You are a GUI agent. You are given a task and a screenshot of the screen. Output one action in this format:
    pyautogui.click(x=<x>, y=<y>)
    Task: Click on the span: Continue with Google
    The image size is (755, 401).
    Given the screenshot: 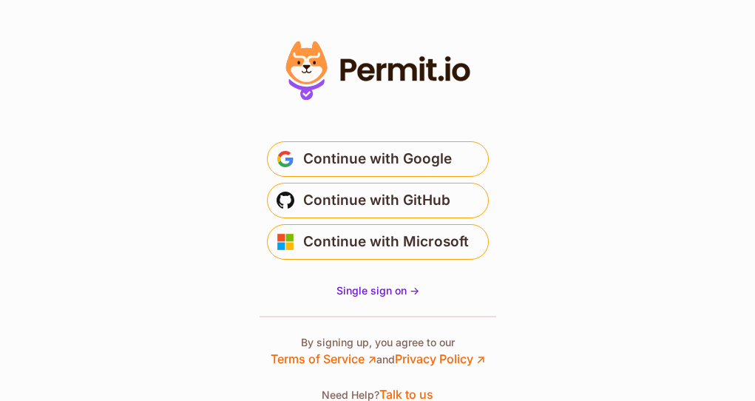 What is the action you would take?
    pyautogui.click(x=377, y=159)
    